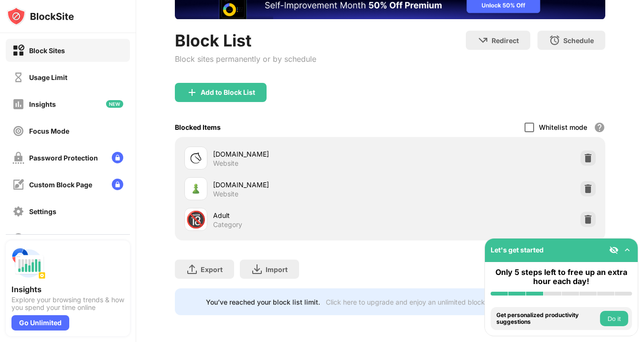 The height and width of the screenshot is (342, 644). Describe the element at coordinates (64, 158) in the screenshot. I see `div: Password Protection` at that location.